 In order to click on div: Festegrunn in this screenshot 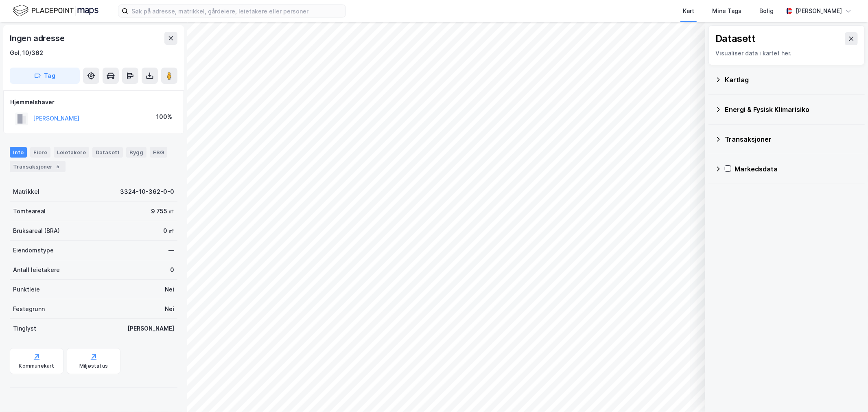, I will do `click(29, 309)`.